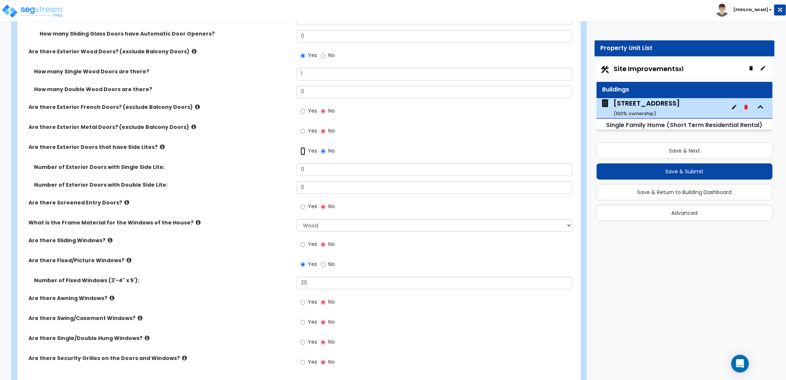 This screenshot has width=786, height=380. Describe the element at coordinates (162, 185) in the screenshot. I see `label: Number of Exterior Doors with Double Side Lite:` at that location.